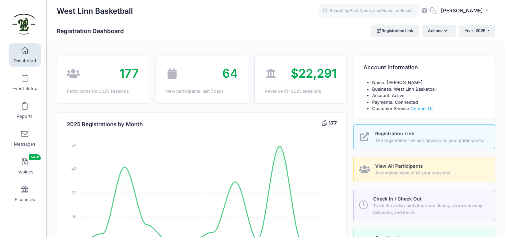 Image resolution: width=505 pixels, height=237 pixels. What do you see at coordinates (74, 168) in the screenshot?
I see `tspan: 48` at bounding box center [74, 168].